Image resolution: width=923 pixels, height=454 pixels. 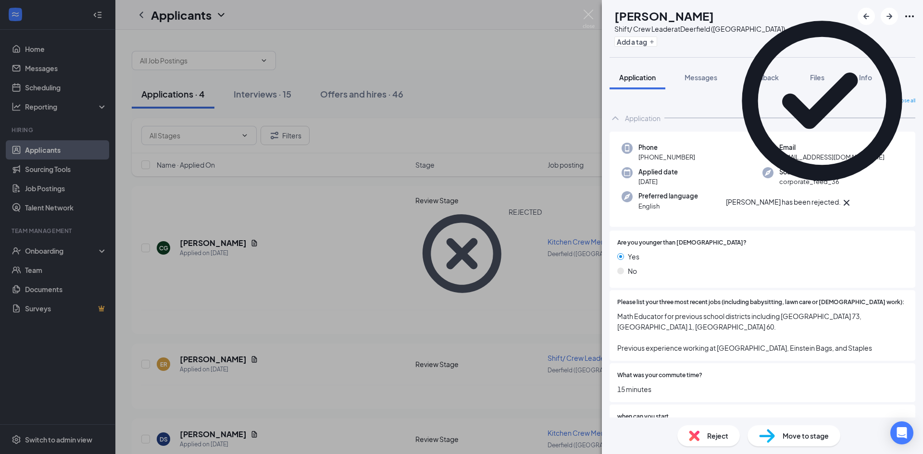 I want to click on span: 15 minutes, so click(x=763, y=390).